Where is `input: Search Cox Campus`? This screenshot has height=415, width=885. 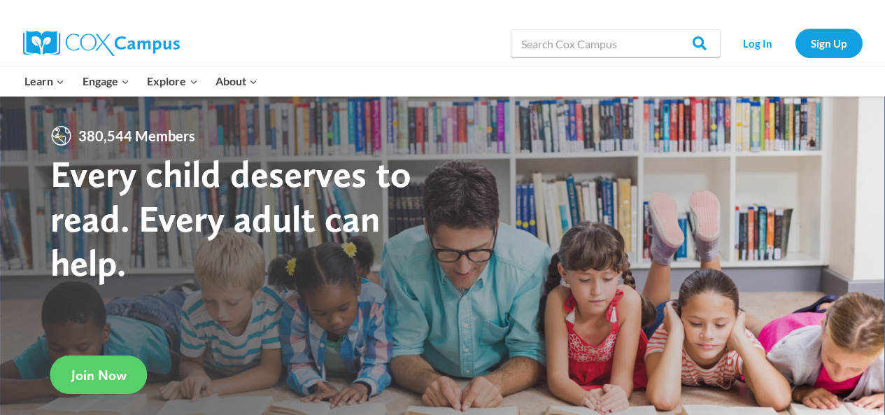
input: Search Cox Campus is located at coordinates (616, 43).